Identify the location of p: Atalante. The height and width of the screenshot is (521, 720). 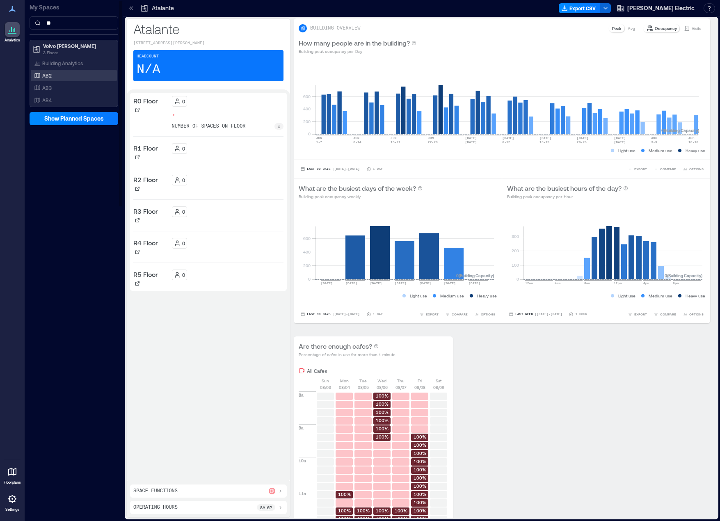
(208, 29).